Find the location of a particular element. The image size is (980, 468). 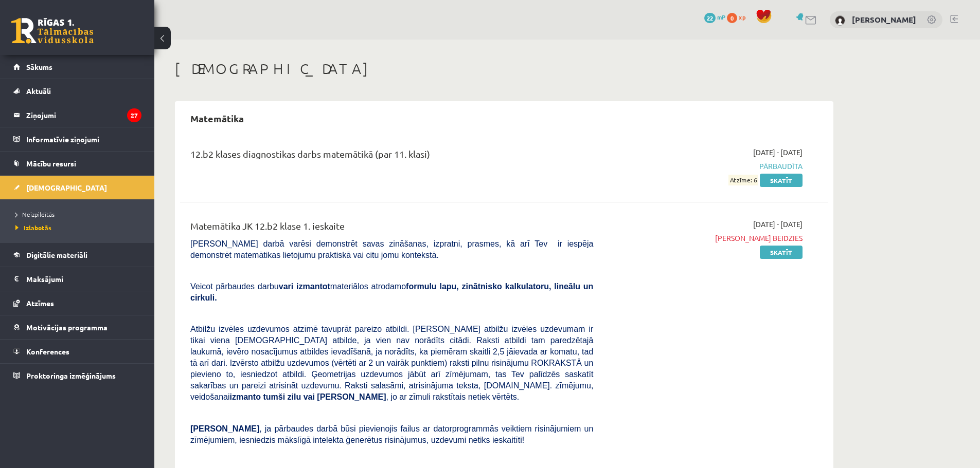

a: Ziņojumi27 is located at coordinates (77, 116).